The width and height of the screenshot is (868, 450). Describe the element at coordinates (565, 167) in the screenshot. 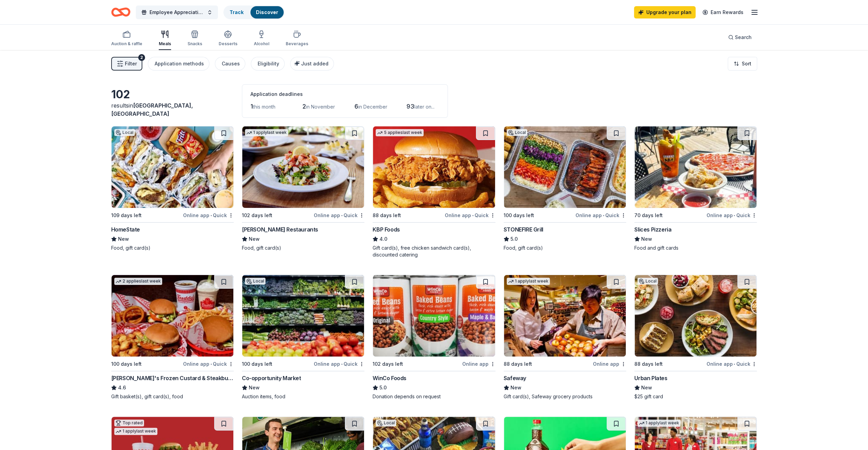

I see `img: Image for STONEFIRE Grill` at that location.